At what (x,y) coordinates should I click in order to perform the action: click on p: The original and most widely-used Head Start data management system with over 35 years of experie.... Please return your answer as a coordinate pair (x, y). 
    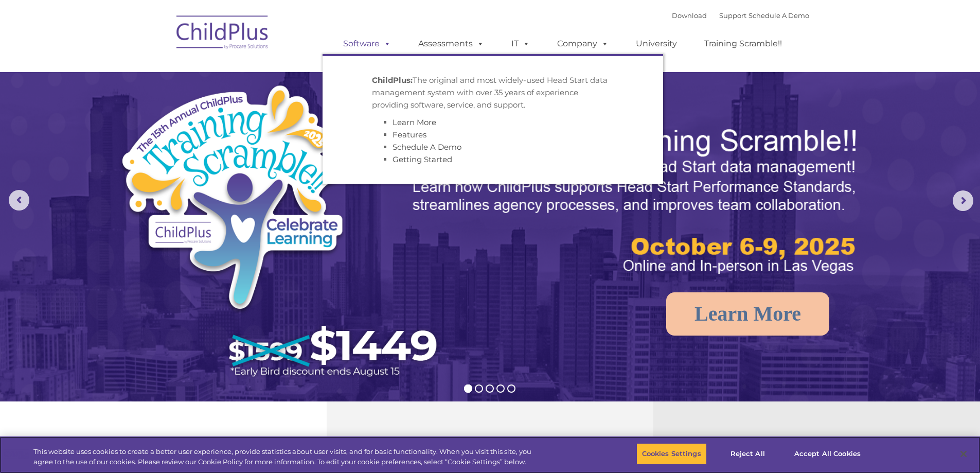
    Looking at the image, I should click on (493, 93).